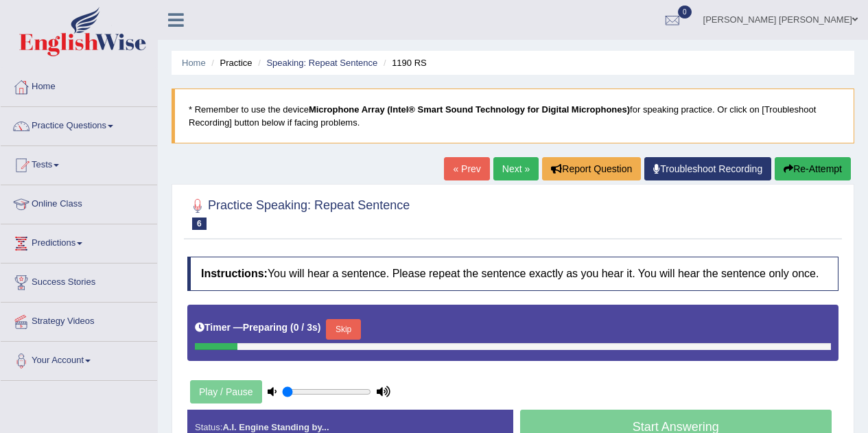 Image resolution: width=868 pixels, height=433 pixels. I want to click on a: « Prev, so click(466, 169).